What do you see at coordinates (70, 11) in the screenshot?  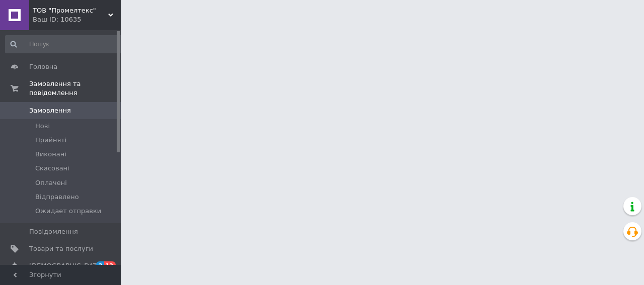 I see `span: ТОВ "Промелтекс"` at bounding box center [70, 11].